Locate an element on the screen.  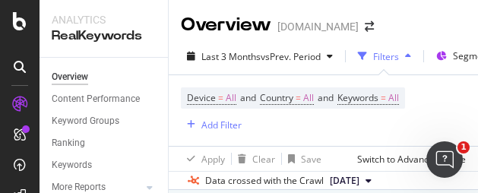
div: Analytics is located at coordinates (103, 20).